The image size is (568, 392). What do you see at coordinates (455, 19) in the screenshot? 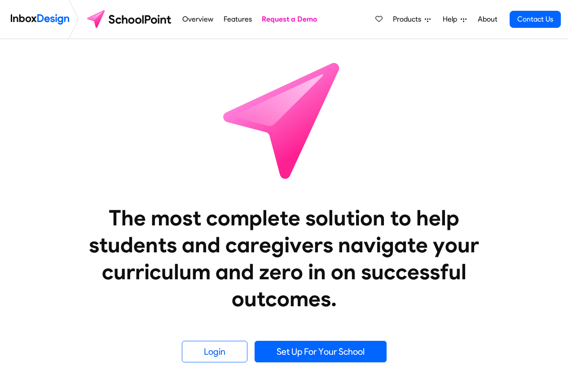
I see `a: Help` at bounding box center [455, 19].